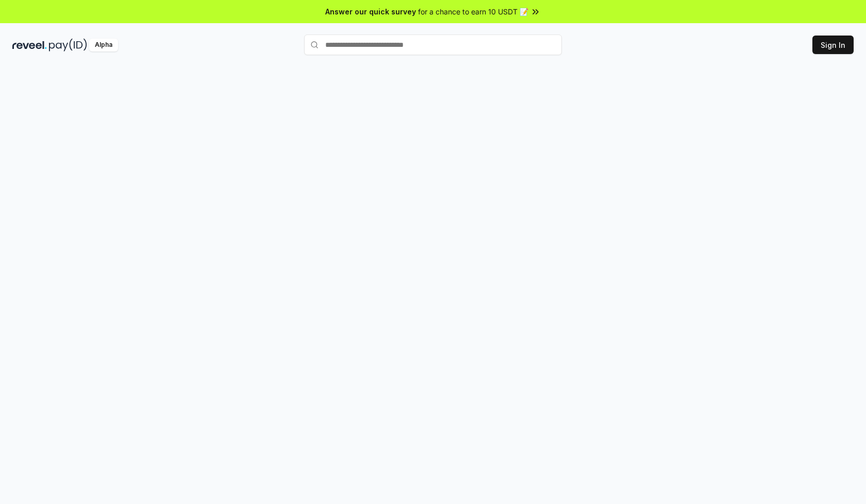 The width and height of the screenshot is (866, 504). What do you see at coordinates (68, 45) in the screenshot?
I see `img: pay_id` at bounding box center [68, 45].